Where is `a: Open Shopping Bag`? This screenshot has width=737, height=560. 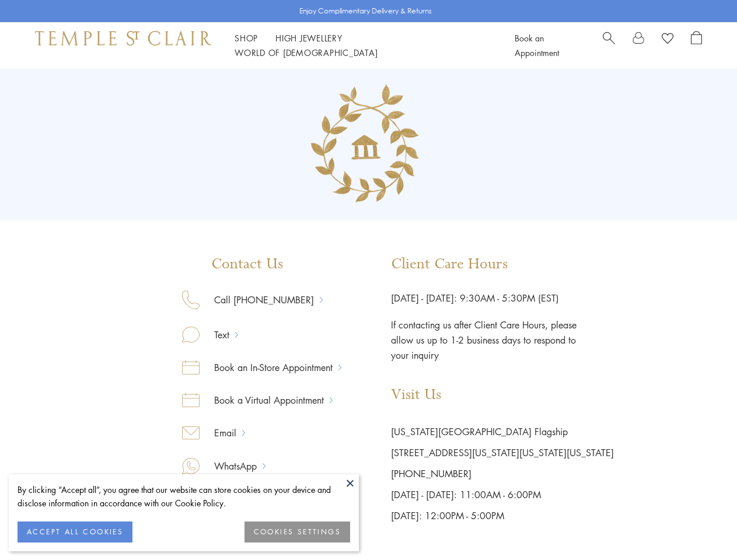
a: Open Shopping Bag is located at coordinates (696, 45).